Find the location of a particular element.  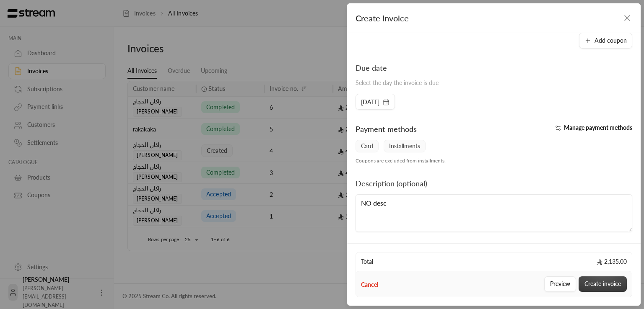

span: 2,135.00 is located at coordinates (611, 262).